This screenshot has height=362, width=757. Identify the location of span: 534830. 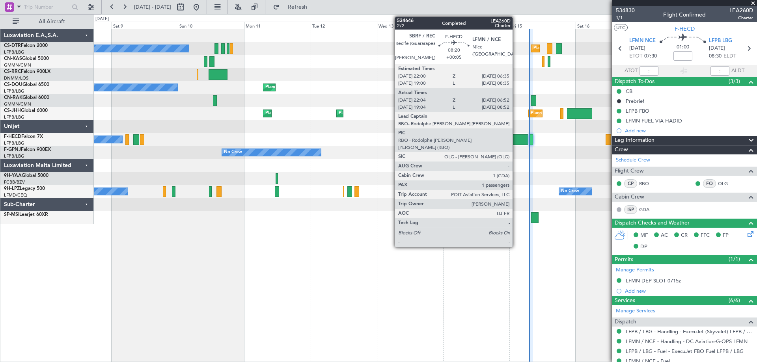
(625, 10).